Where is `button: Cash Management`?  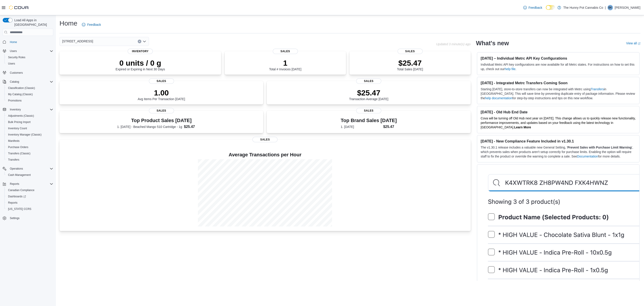 button: Cash Management is located at coordinates (30, 175).